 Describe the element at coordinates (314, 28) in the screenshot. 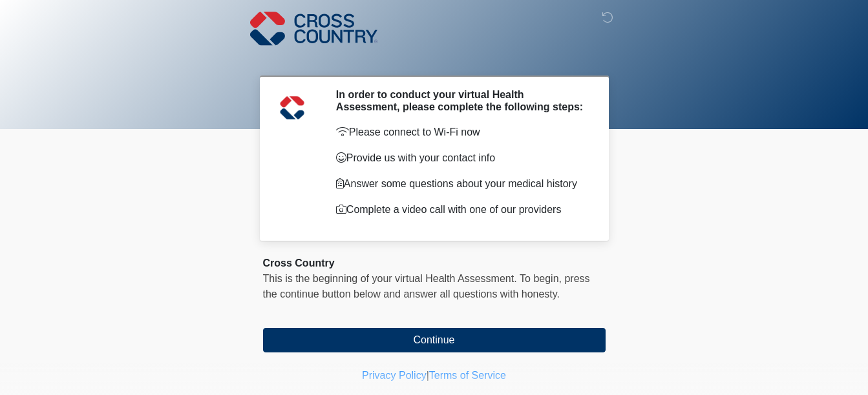

I see `img: Cross Country Logo` at that location.